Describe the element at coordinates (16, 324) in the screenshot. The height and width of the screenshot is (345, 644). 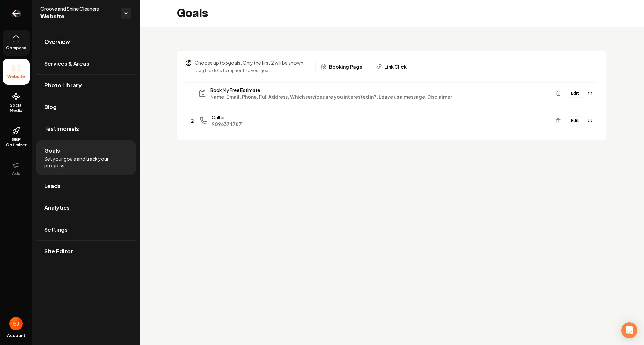
I see `img: Eduard Joers` at that location.